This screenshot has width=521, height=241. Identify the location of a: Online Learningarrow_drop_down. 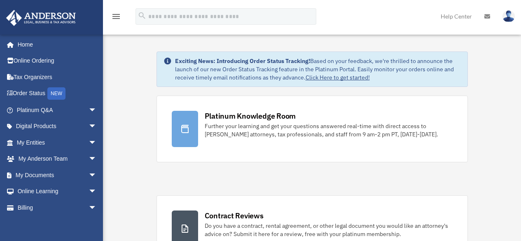
(57, 192).